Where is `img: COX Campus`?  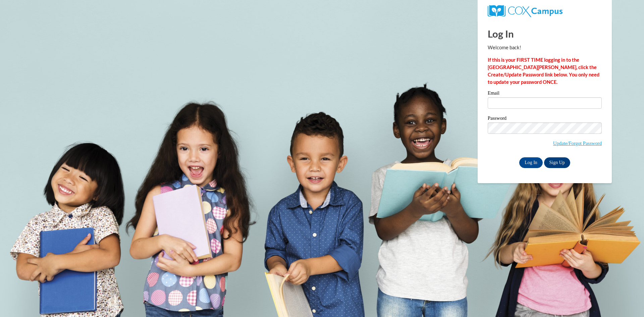
img: COX Campus is located at coordinates (525, 11).